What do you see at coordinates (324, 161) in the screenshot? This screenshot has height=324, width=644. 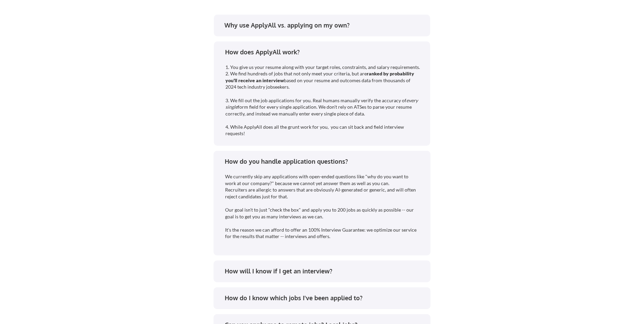 I see `div: How do you handle application questions?` at bounding box center [324, 161].